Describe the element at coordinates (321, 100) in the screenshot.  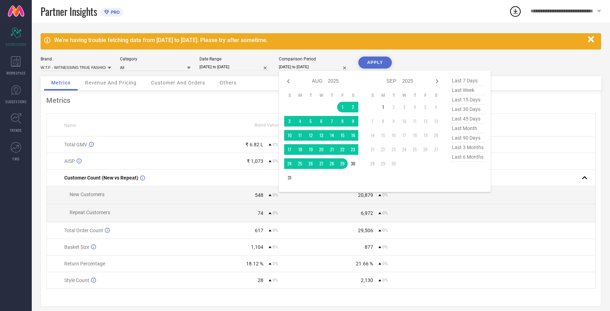
I see `div: Metrics` at that location.